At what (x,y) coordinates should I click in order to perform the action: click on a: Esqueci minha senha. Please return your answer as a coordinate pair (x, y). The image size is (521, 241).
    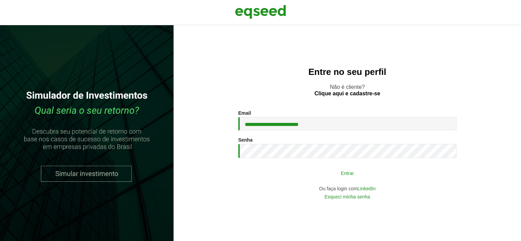
    Looking at the image, I should click on (347, 197).